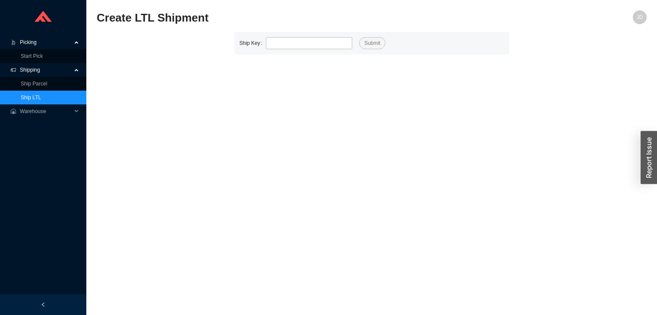 The width and height of the screenshot is (657, 315). What do you see at coordinates (46, 42) in the screenshot?
I see `span: Picking` at bounding box center [46, 42].